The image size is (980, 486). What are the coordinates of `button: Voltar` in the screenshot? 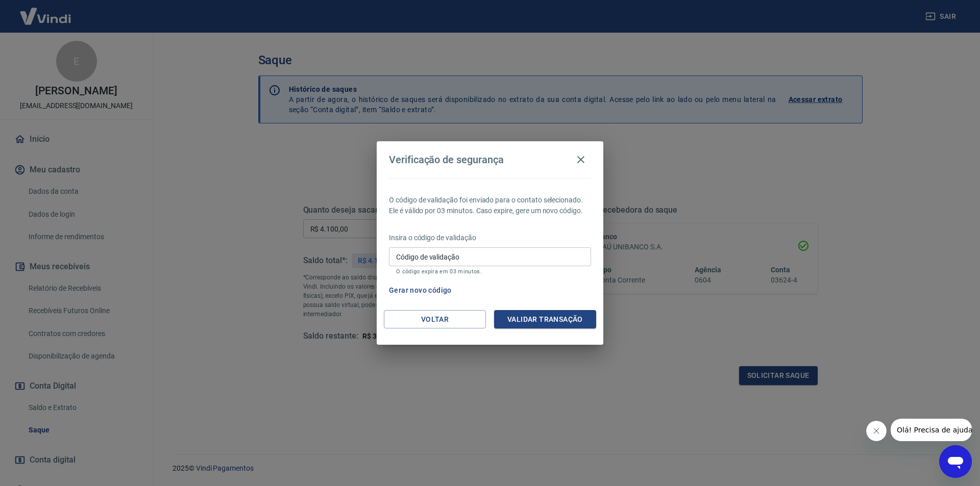 It's located at (435, 320).